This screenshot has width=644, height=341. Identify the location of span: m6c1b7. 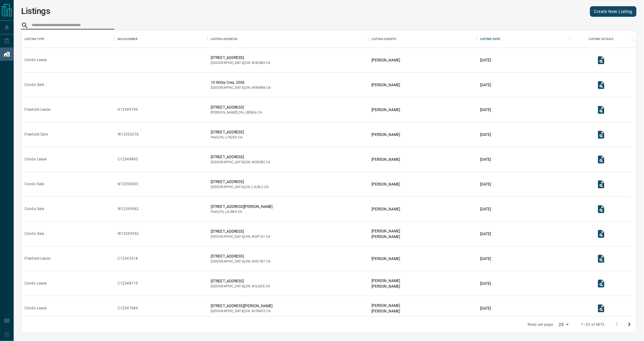
(259, 261).